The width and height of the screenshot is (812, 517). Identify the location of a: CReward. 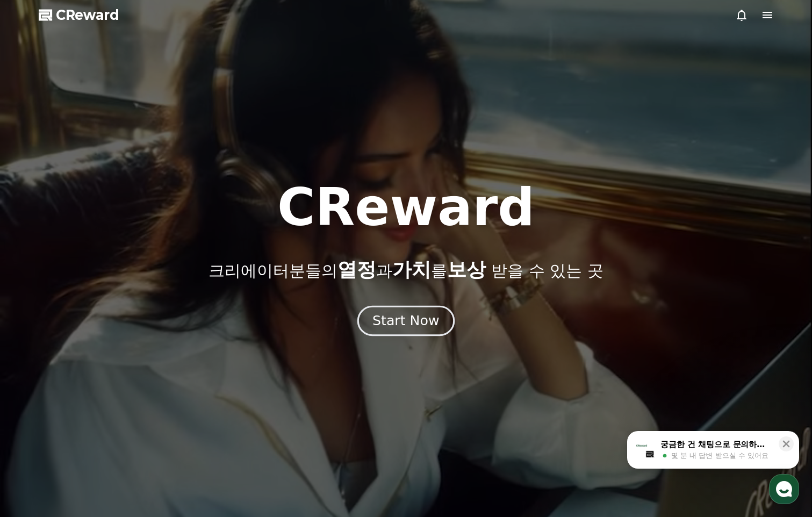
(79, 15).